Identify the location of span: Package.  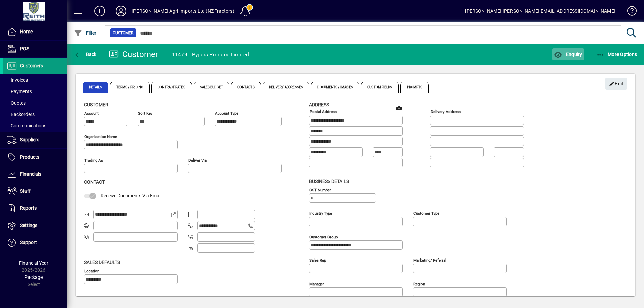
(34, 277).